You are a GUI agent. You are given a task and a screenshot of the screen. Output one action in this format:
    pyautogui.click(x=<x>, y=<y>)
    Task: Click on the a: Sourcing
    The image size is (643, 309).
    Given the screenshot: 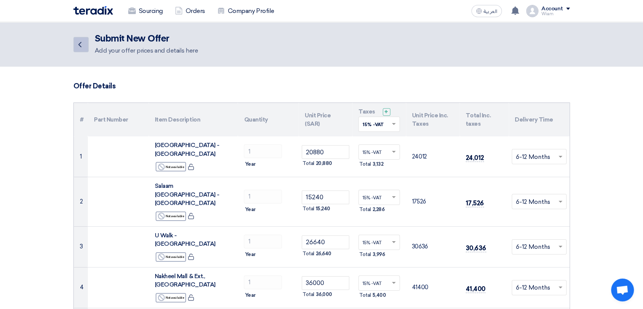 What is the action you would take?
    pyautogui.click(x=145, y=11)
    